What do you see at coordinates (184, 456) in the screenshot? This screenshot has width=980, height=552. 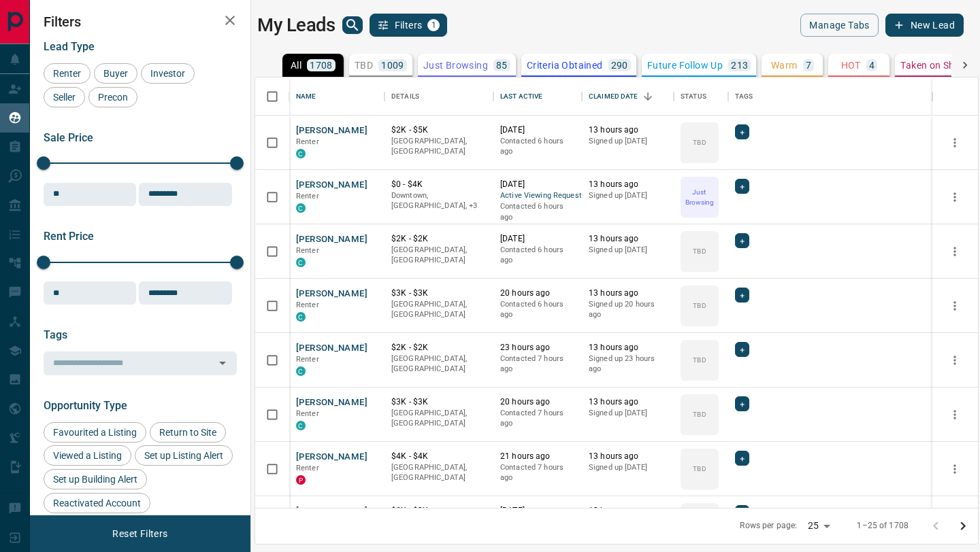 I see `span: Set up Listing Alert` at bounding box center [184, 456].